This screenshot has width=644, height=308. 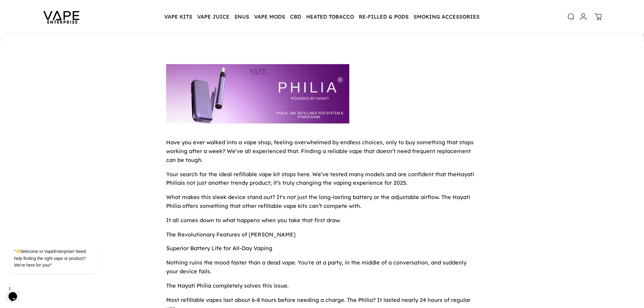 I want to click on span: is not just another trendy product; it’s truly changing the vaping experience for 2025., so click(x=294, y=183).